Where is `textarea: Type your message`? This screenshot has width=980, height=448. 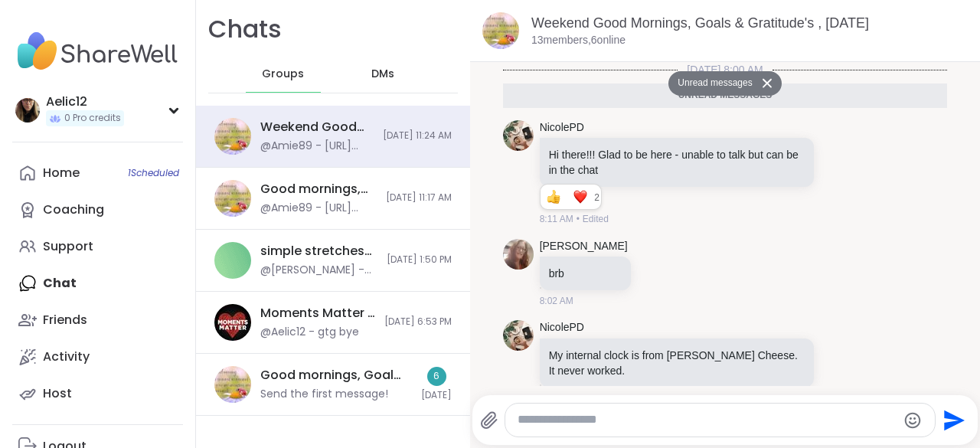
textarea: Type your message is located at coordinates (707, 420).